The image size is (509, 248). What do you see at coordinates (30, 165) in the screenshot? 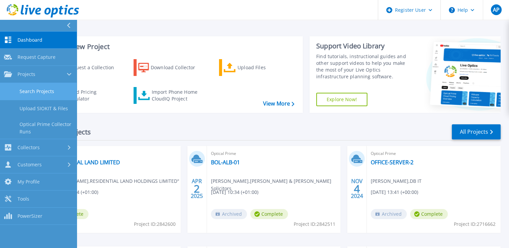
I see `span: Customers` at bounding box center [30, 165].